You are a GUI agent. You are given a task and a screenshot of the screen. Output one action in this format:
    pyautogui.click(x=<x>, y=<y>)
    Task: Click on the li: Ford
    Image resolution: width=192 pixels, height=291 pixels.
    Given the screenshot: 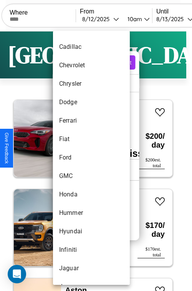 What is the action you would take?
    pyautogui.click(x=92, y=158)
    